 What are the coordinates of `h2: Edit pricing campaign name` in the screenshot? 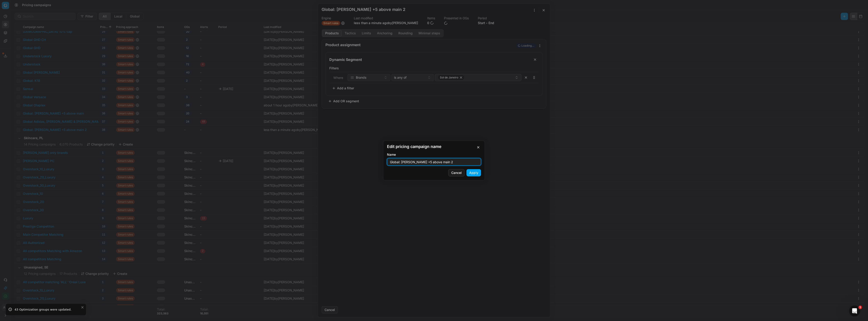 It's located at (434, 147).